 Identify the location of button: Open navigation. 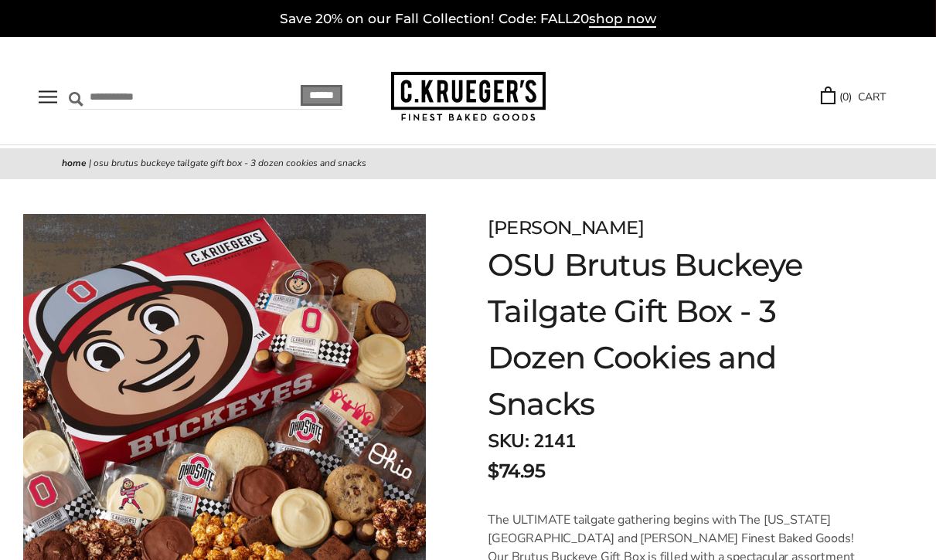
(48, 96).